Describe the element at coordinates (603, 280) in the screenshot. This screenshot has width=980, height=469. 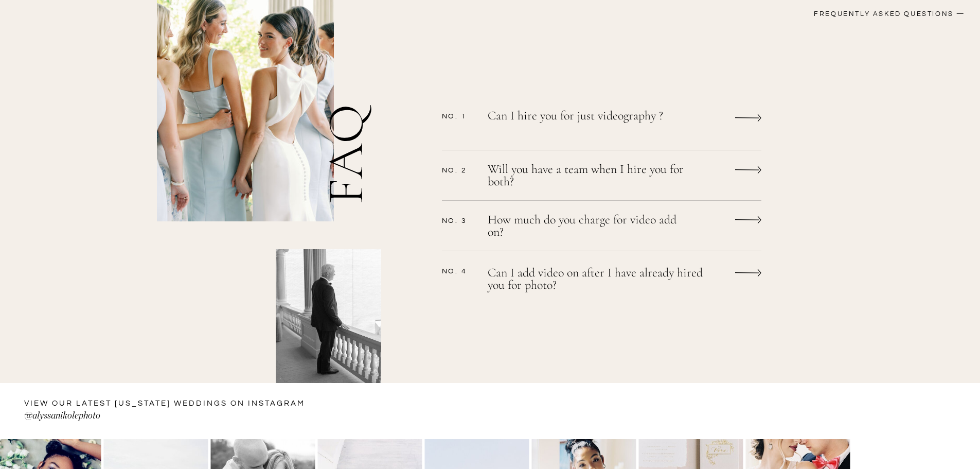
I see `a: Can I add video on after I have already hired you for photo?` at that location.